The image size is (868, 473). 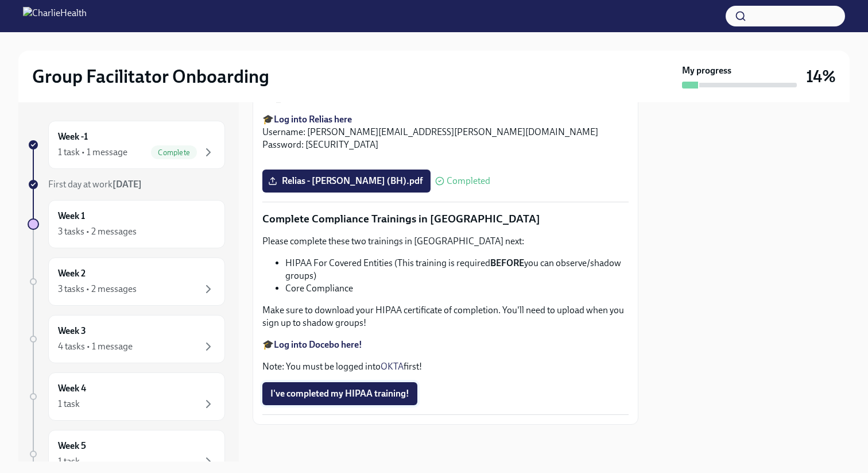 What do you see at coordinates (150, 77) in the screenshot?
I see `h2: Group Facilitator Onboarding` at bounding box center [150, 77].